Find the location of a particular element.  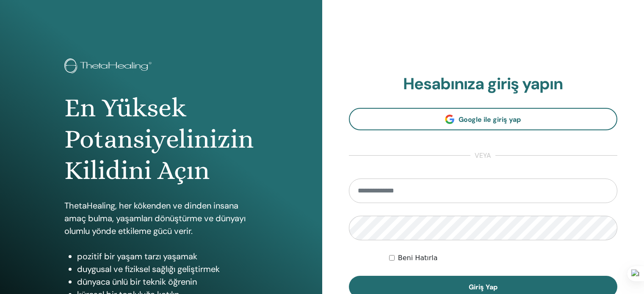

div: Keep me authenticated indefinitely or until I manually logout is located at coordinates (502, 258).